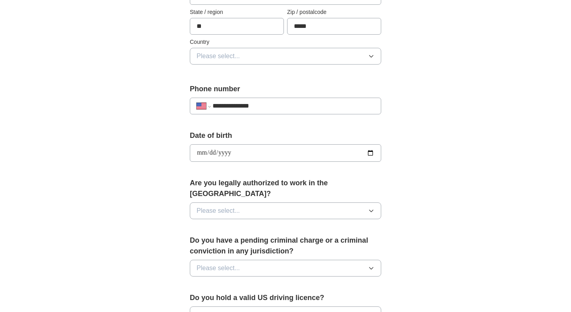  I want to click on label: State / region, so click(237, 12).